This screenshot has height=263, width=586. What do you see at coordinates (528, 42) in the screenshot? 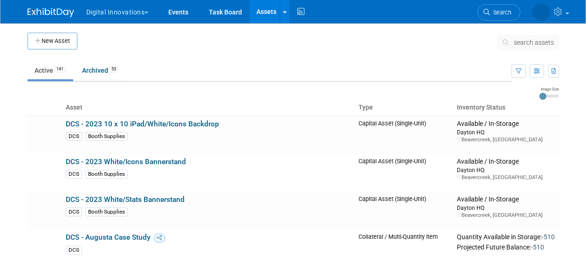
I see `button: search assets` at bounding box center [528, 42].